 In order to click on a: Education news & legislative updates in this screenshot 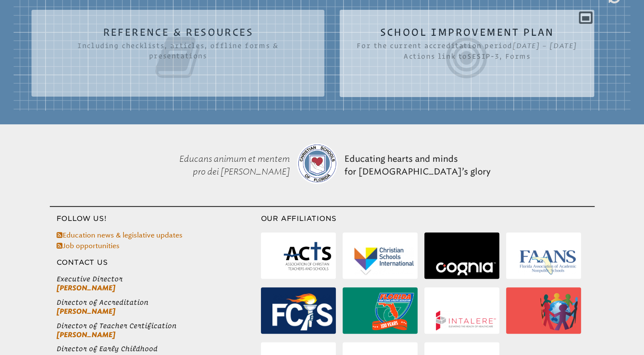, I will do `click(120, 235)`.